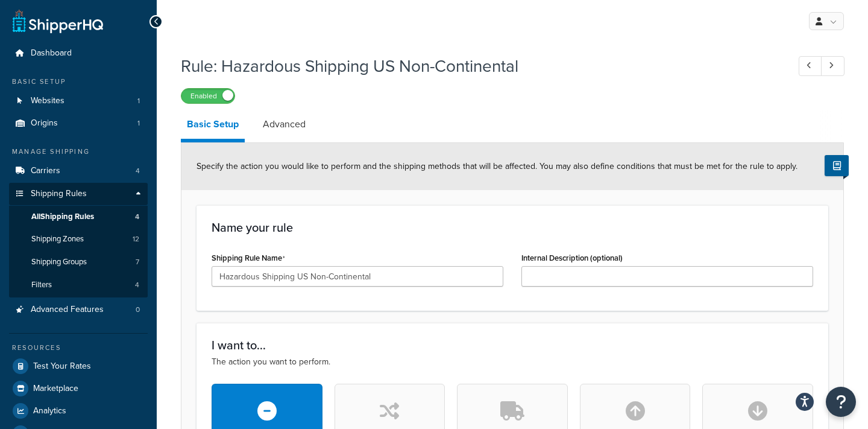 The width and height of the screenshot is (868, 429). What do you see at coordinates (79, 81) in the screenshot?
I see `div: Basic Setup` at bounding box center [79, 81].